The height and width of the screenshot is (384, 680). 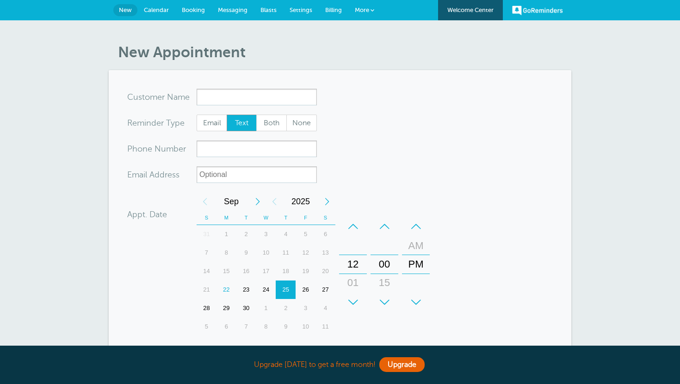 I want to click on div: Sunday, September 7, so click(x=206, y=253).